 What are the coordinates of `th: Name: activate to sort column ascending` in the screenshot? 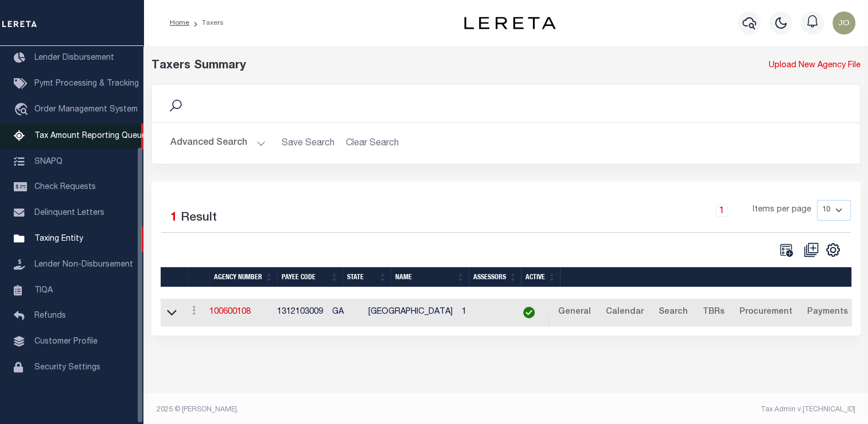 It's located at (429, 277).